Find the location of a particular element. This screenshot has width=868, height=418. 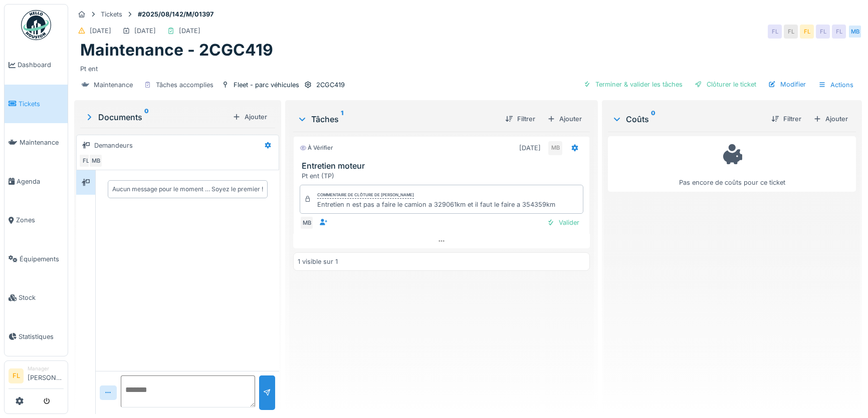

div: Maintenance is located at coordinates (113, 85).